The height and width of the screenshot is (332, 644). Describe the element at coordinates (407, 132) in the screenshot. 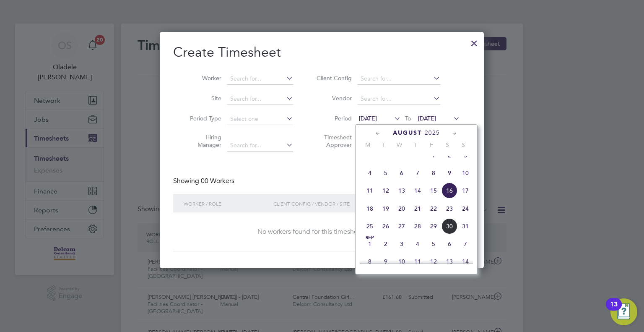

I see `span: August` at that location.